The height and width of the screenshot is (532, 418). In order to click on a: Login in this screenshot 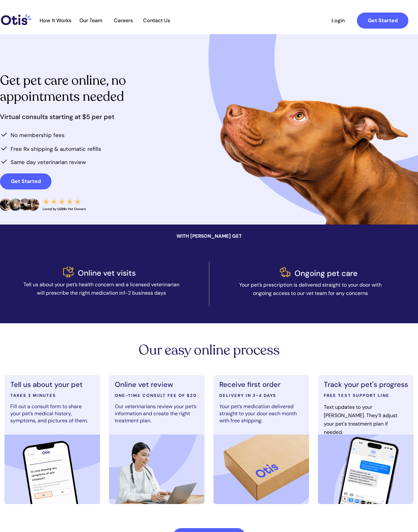, I will do `click(338, 21)`.